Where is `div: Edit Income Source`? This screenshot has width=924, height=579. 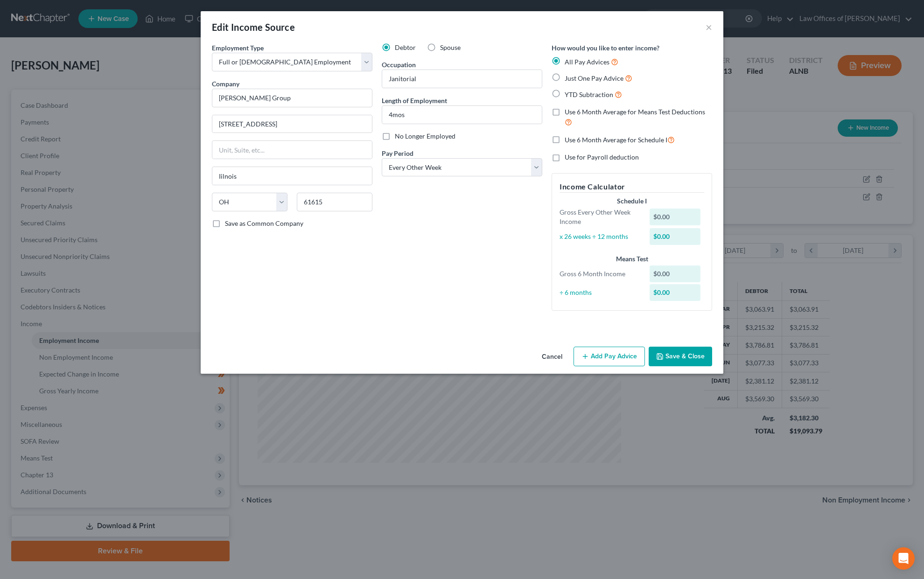
div: Edit Income Source is located at coordinates (254, 27).